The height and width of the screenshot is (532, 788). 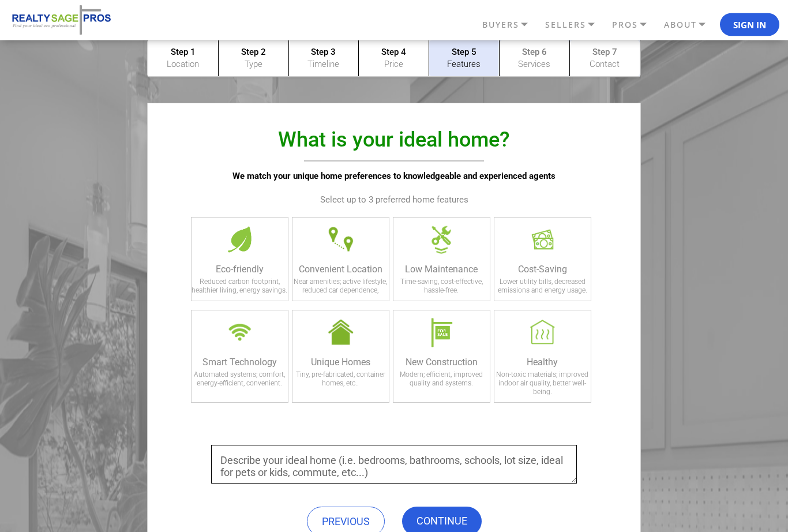 I want to click on div: Unique Homes, so click(x=340, y=362).